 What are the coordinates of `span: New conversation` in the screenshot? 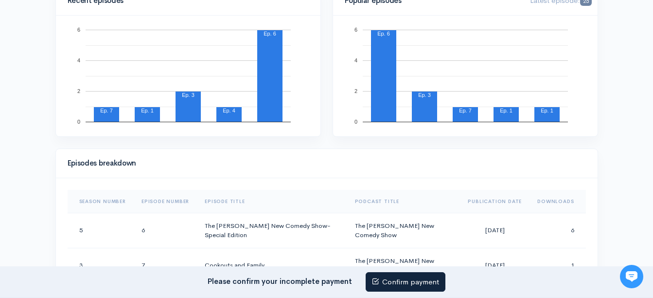 It's located at (90, 139).